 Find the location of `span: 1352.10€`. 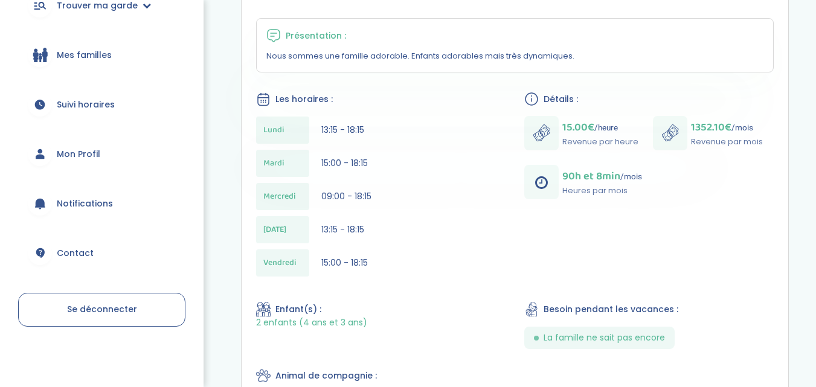

span: 1352.10€ is located at coordinates (711, 127).